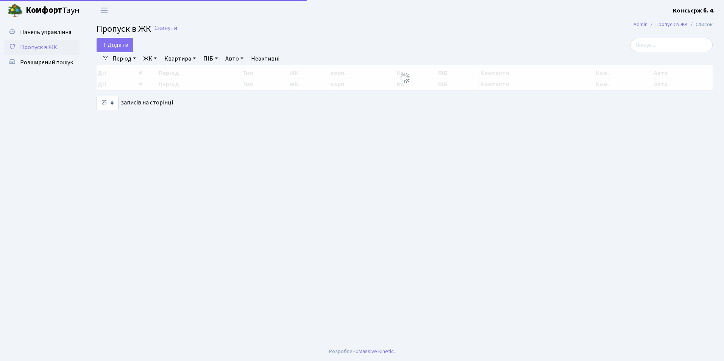 Image resolution: width=724 pixels, height=361 pixels. I want to click on span: Додати, so click(115, 45).